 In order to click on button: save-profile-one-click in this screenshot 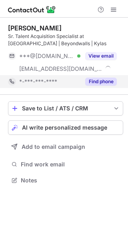, I will do `click(66, 109)`.